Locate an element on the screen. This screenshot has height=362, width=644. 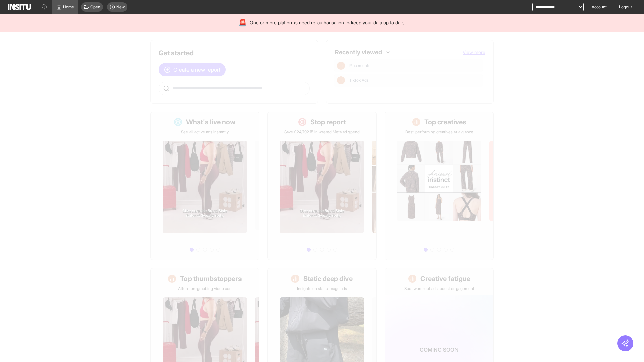
span: Open is located at coordinates (96, 7).